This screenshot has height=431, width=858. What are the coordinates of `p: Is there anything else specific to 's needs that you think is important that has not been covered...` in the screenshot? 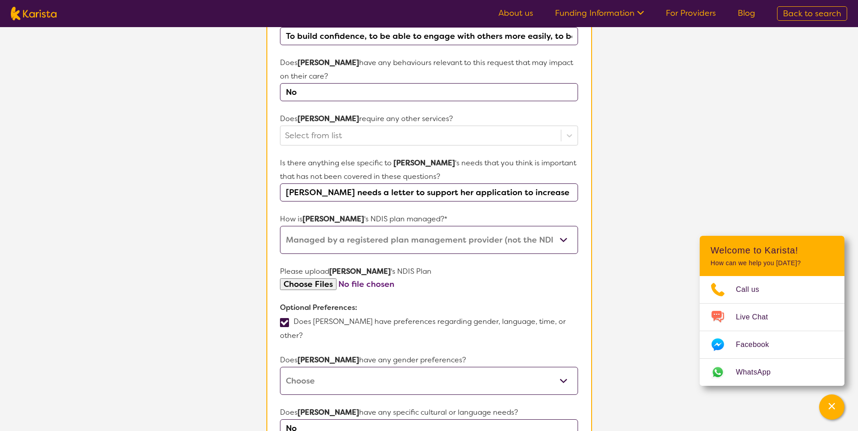 It's located at (429, 170).